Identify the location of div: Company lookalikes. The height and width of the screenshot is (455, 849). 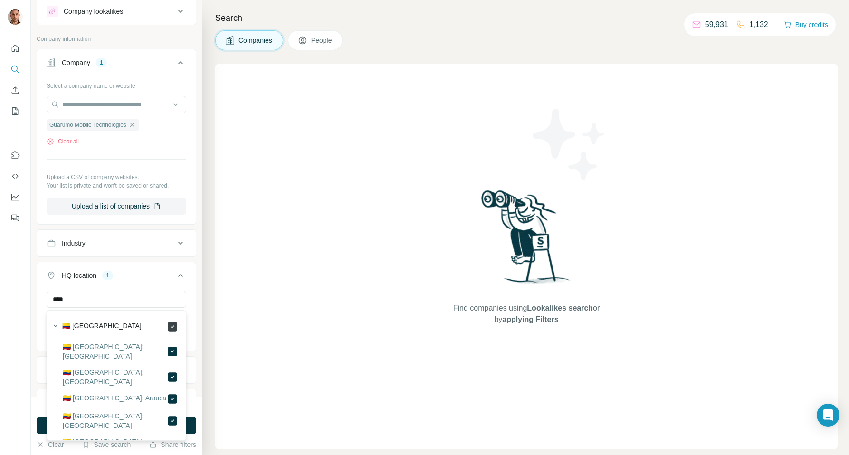
(93, 11).